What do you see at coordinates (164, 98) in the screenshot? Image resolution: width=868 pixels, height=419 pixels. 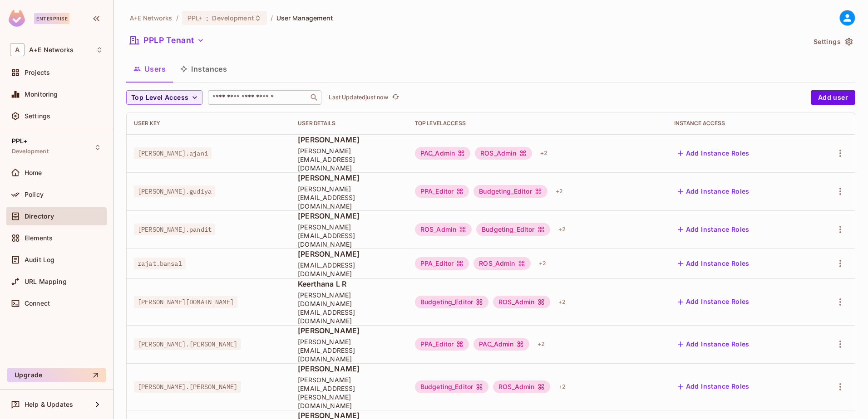 I see `button: Top Level Access` at bounding box center [164, 98].